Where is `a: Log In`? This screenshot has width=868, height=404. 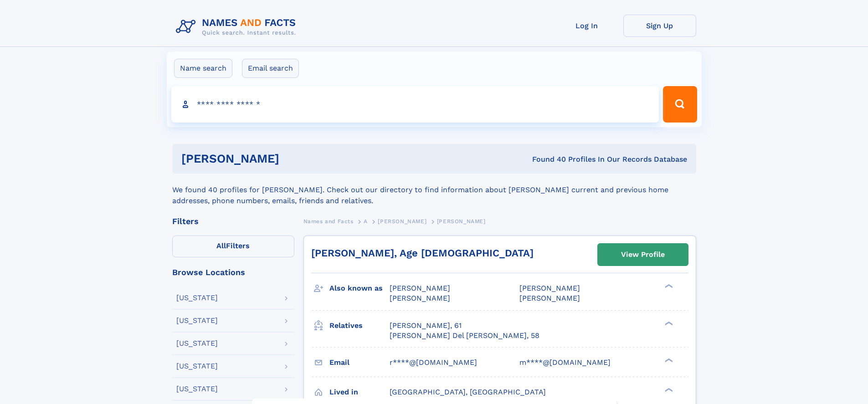 a: Log In is located at coordinates (586, 26).